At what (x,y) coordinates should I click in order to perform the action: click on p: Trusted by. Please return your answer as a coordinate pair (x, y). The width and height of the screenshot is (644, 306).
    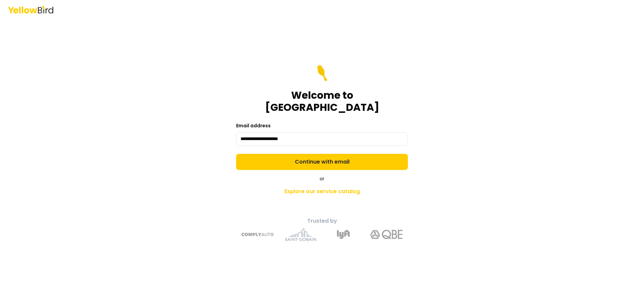
    Looking at the image, I should click on (322, 221).